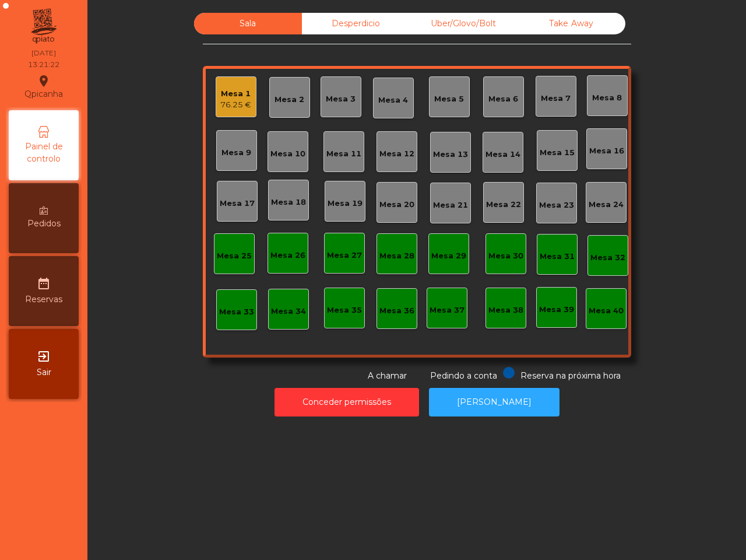 The height and width of the screenshot is (560, 746). What do you see at coordinates (393, 100) in the screenshot?
I see `div: Mesa 4` at bounding box center [393, 100].